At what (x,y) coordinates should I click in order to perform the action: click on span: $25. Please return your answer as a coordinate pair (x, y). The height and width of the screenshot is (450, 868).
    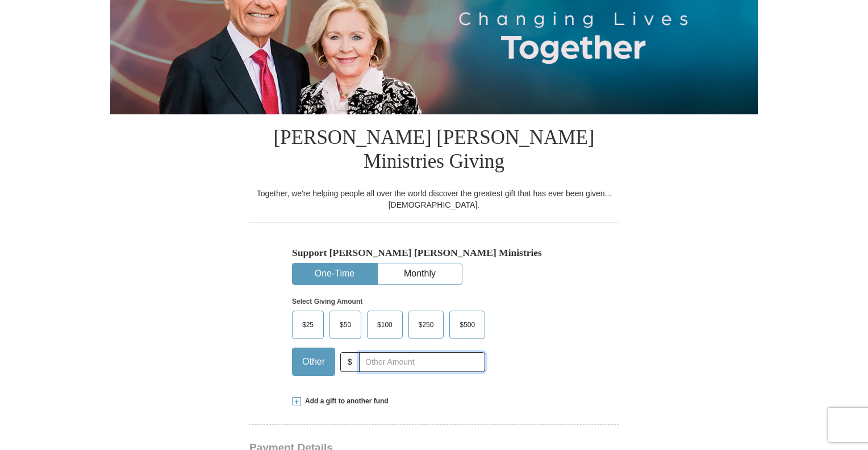
    Looking at the image, I should click on (308, 325).